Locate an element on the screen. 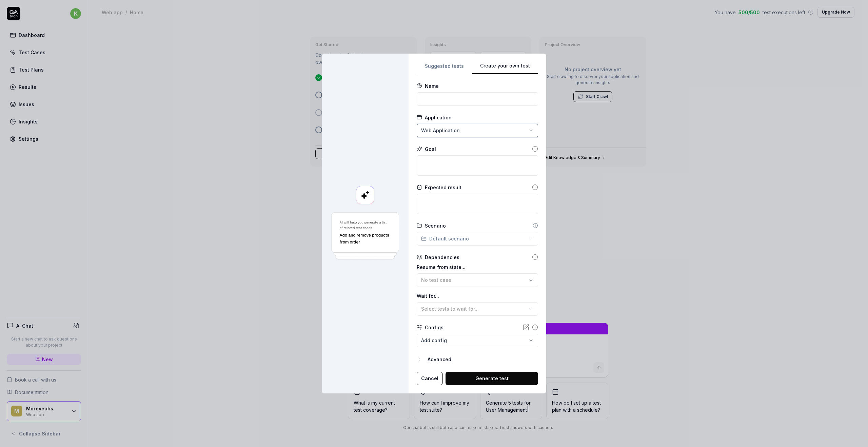 Image resolution: width=868 pixels, height=447 pixels. label: Wait for... is located at coordinates (477, 295).